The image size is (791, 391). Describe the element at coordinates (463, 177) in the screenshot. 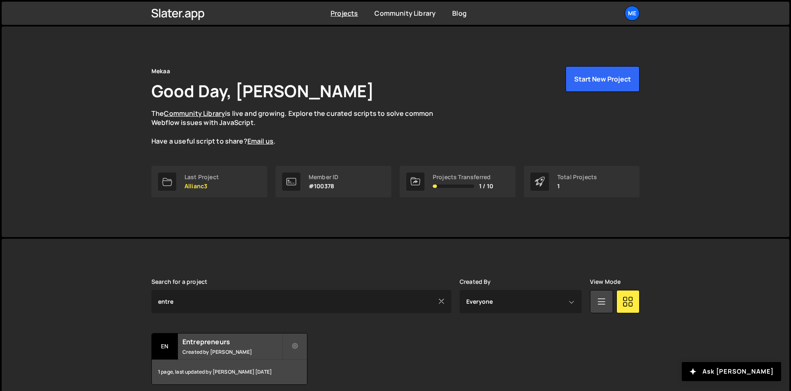

I see `div: Projects Transferred` at that location.